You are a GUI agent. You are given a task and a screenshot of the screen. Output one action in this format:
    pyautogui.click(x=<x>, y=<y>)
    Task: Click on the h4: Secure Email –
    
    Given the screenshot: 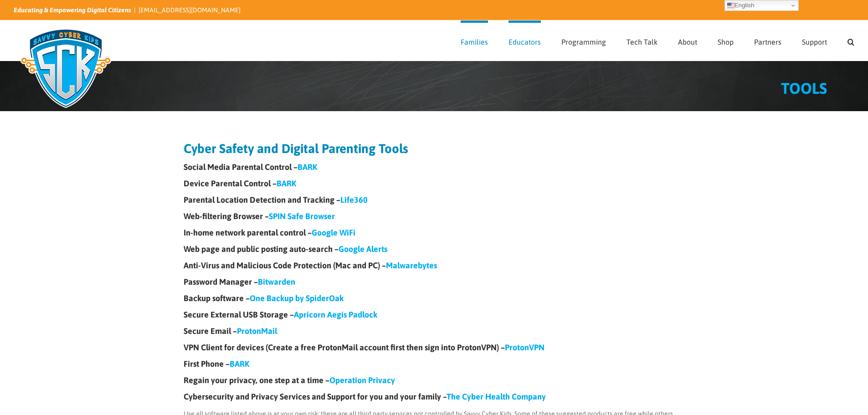 What is the action you would take?
    pyautogui.click(x=434, y=331)
    